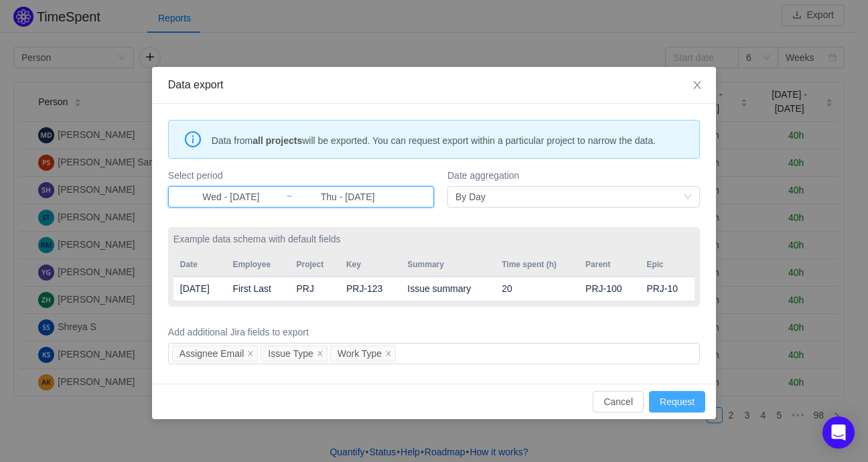 This screenshot has height=462, width=868. I want to click on button: Close, so click(697, 86).